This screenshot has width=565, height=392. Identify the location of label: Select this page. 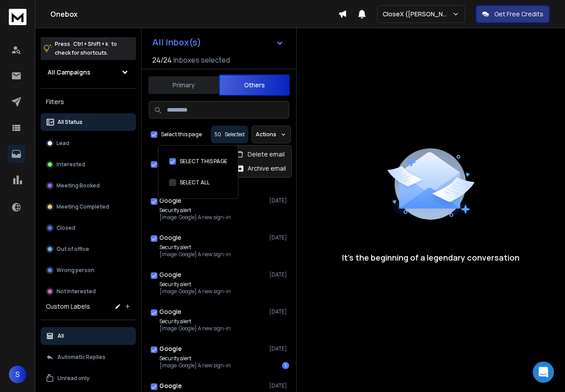
(181, 135).